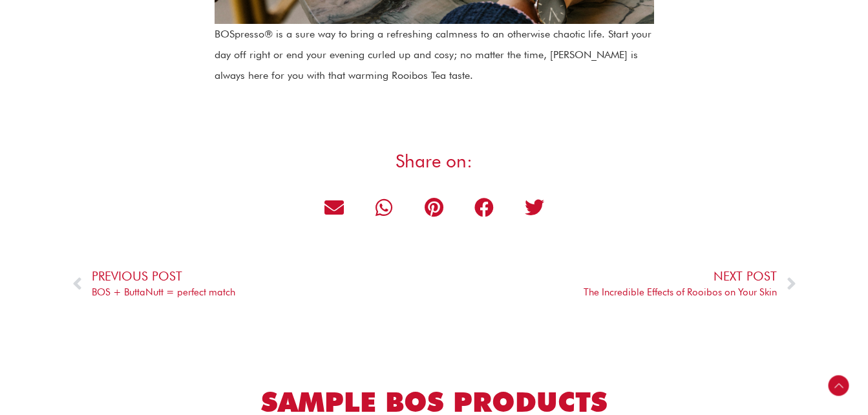 The width and height of the screenshot is (868, 415). What do you see at coordinates (334, 208) in the screenshot?
I see `div: Share on email` at bounding box center [334, 208].